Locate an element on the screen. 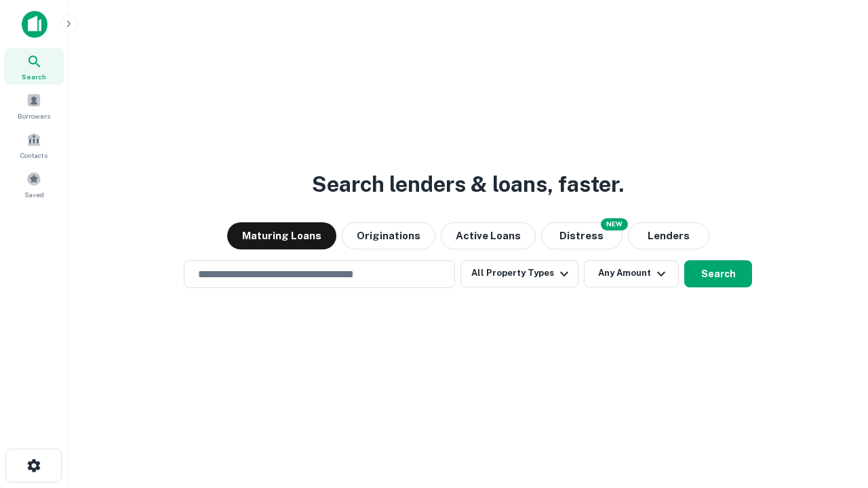 The height and width of the screenshot is (488, 868). button: All Property Types is located at coordinates (520, 274).